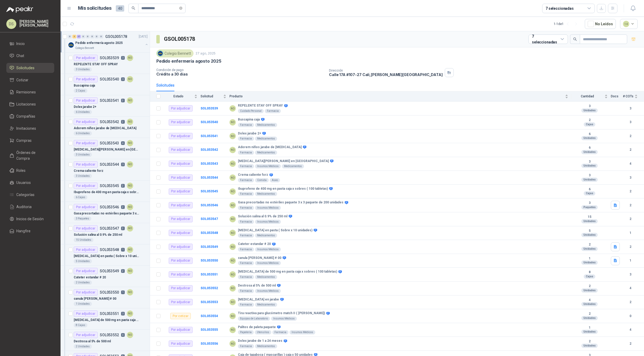 The image size is (644, 356). What do you see at coordinates (209, 261) in the screenshot?
I see `b: SOL053550` at bounding box center [209, 261].